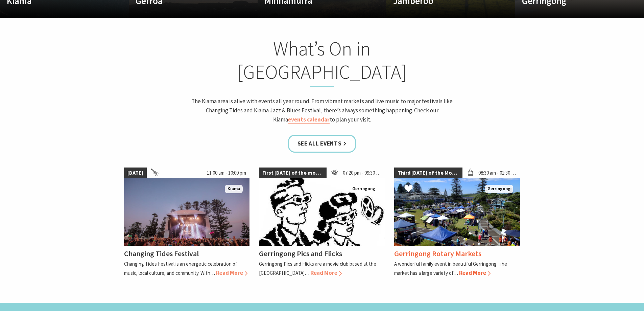  What do you see at coordinates (181, 268) in the screenshot?
I see `p: Changing Tides Festival is an energetic celebration of music, local culture, and community. With…` at bounding box center [181, 268].